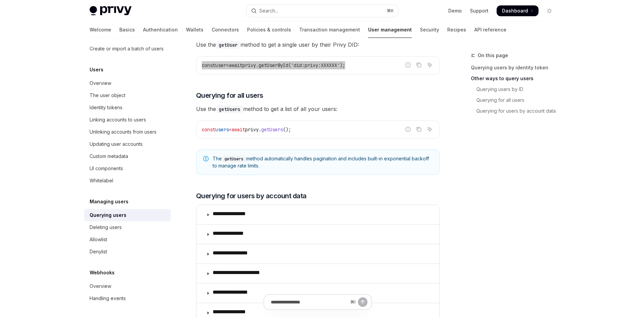 The image size is (644, 318). What do you see at coordinates (128, 181) in the screenshot?
I see `a: Whitelabel` at bounding box center [128, 181].